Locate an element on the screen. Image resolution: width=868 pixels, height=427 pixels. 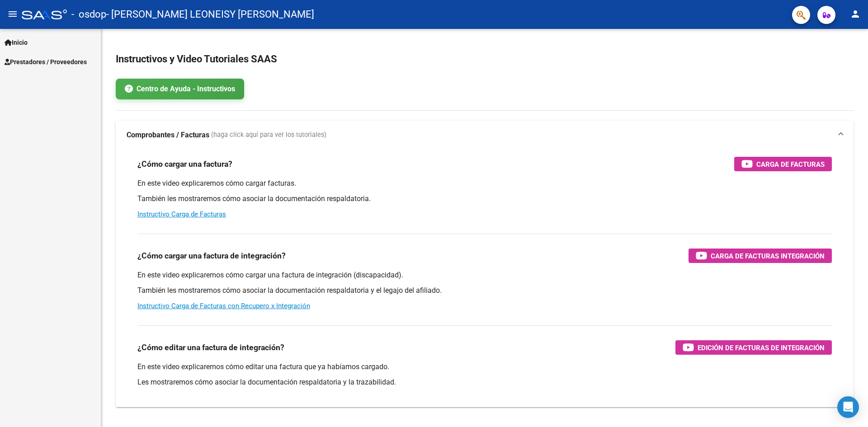
div: Open Intercom Messenger is located at coordinates (848, 407).